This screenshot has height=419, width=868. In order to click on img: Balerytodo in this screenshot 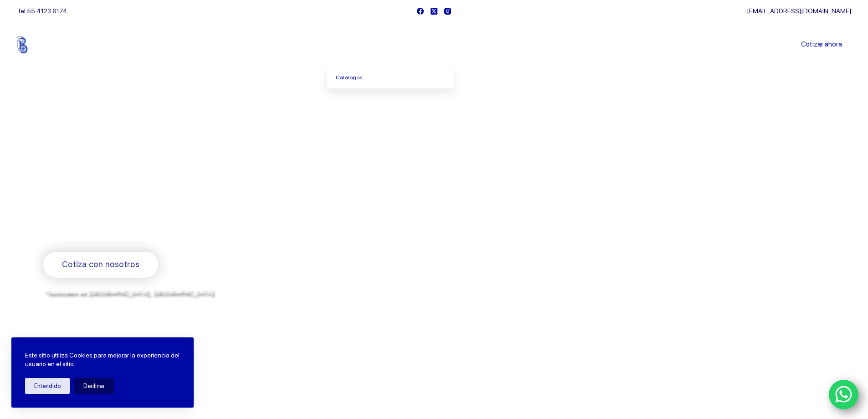, I will do `click(45, 45)`.